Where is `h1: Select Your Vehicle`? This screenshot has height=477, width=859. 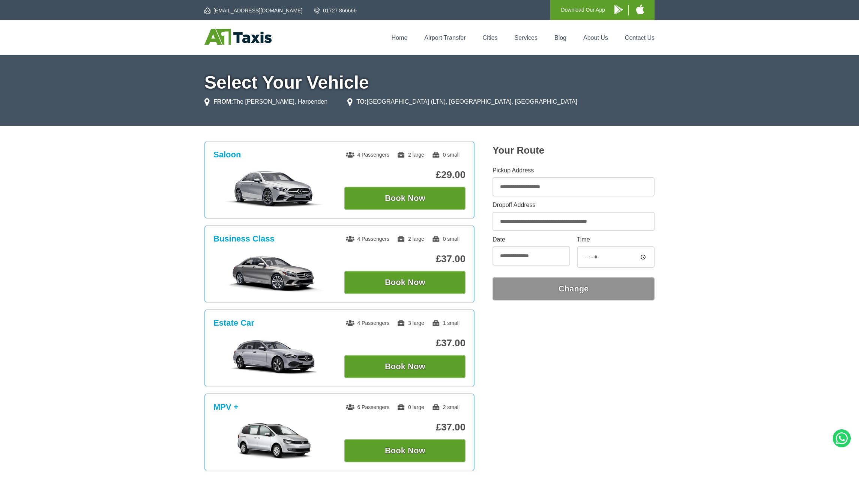 h1: Select Your Vehicle is located at coordinates (430, 83).